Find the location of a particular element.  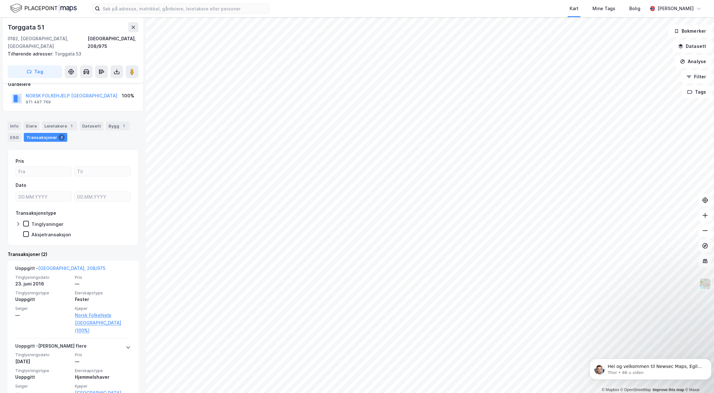

button: Analyse is located at coordinates (693, 62).